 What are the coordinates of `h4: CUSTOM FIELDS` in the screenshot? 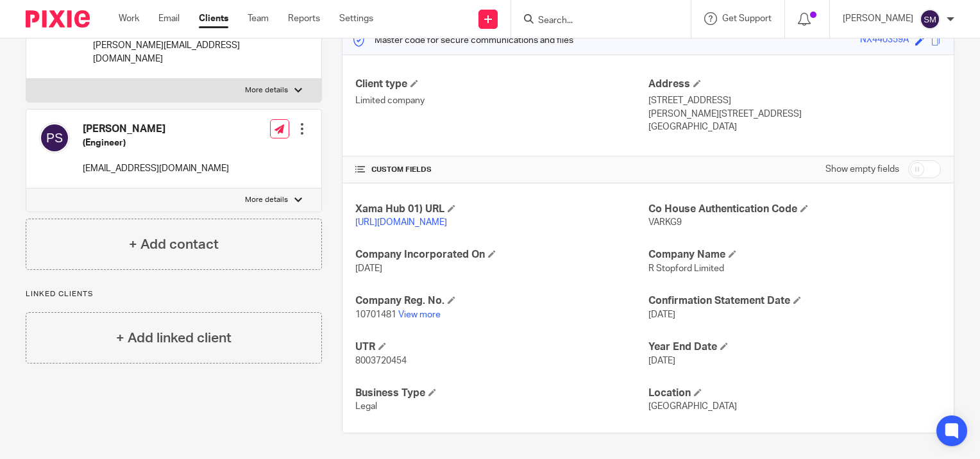 It's located at (501, 170).